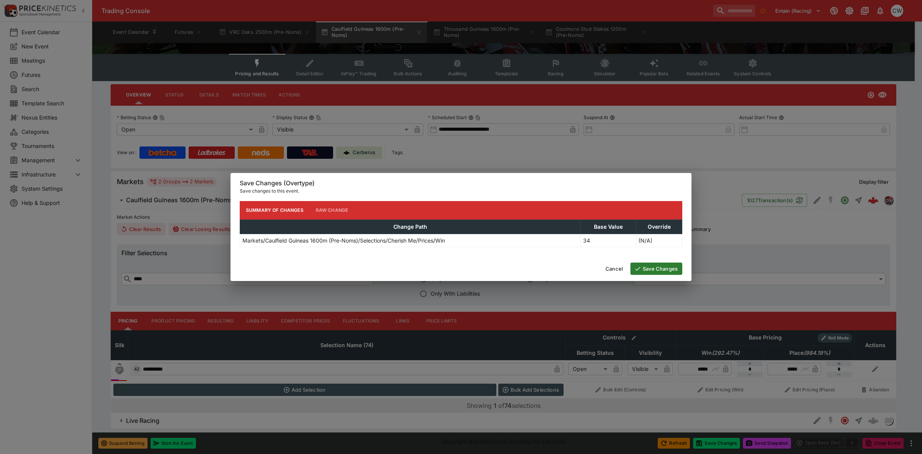 Image resolution: width=922 pixels, height=454 pixels. What do you see at coordinates (461, 183) in the screenshot?
I see `h6: Save Changes (Overtype)` at bounding box center [461, 183].